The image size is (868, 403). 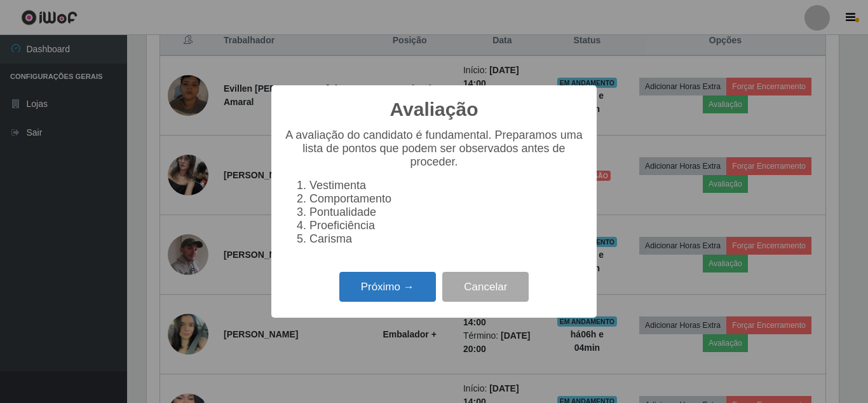 I want to click on li: Pontualidade, so click(x=447, y=212).